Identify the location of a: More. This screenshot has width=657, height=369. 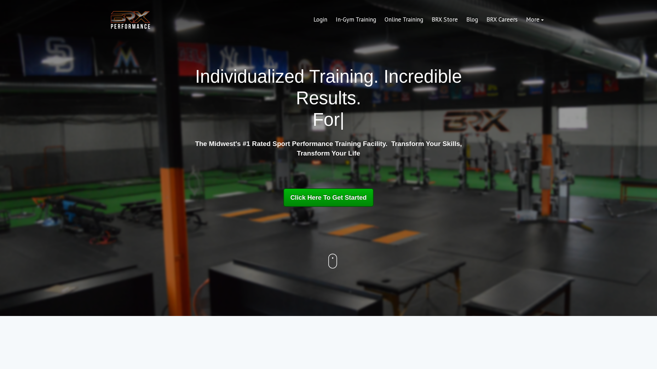
(535, 20).